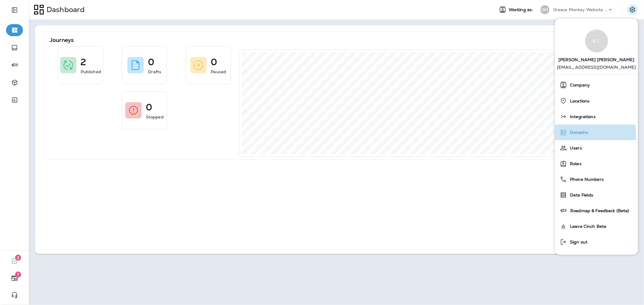 The height and width of the screenshot is (305, 644). Describe the element at coordinates (596, 164) in the screenshot. I see `button: Roles` at that location.